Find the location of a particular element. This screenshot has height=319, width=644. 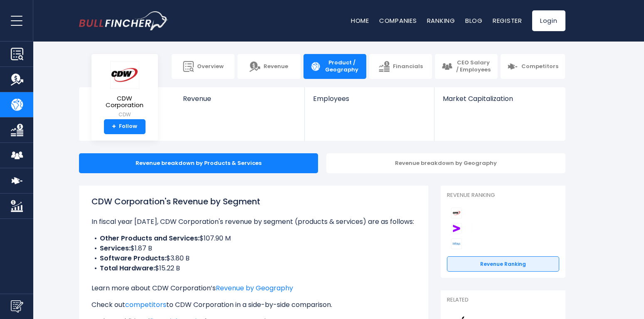

span: CDW Corporation is located at coordinates (125, 102).